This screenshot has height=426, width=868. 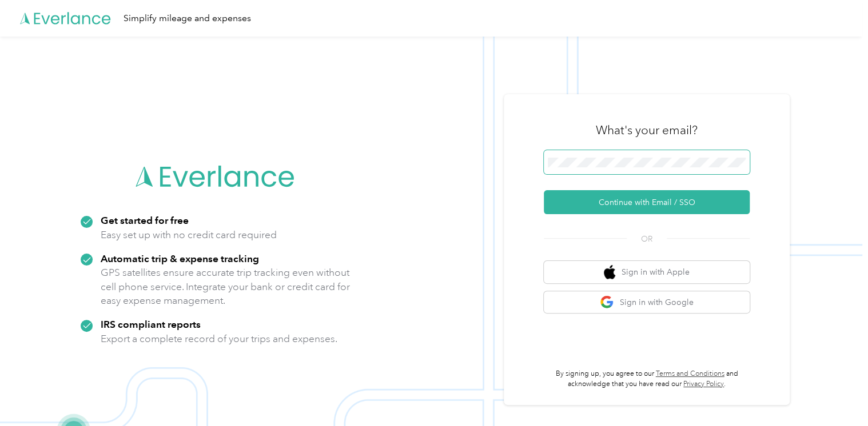 I want to click on button: google logoSign in with Google, so click(x=646, y=302).